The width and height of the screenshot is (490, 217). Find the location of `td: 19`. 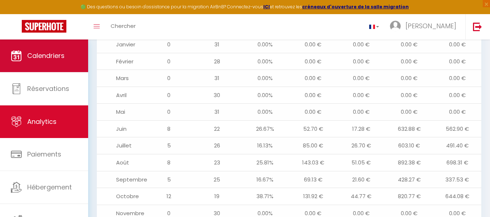

td: 19 is located at coordinates (217, 197).